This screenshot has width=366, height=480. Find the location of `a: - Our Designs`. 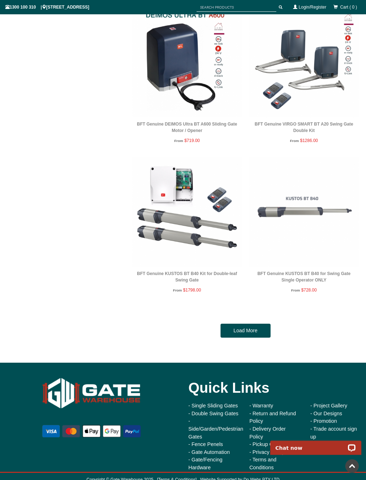

a: - Our Designs is located at coordinates (326, 414).